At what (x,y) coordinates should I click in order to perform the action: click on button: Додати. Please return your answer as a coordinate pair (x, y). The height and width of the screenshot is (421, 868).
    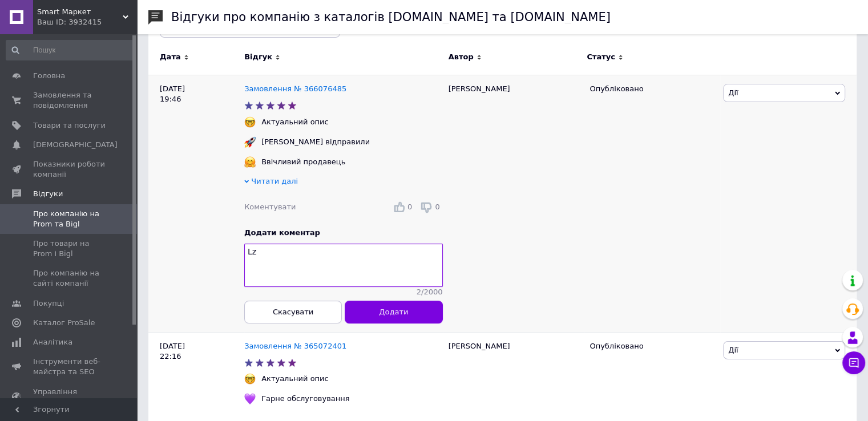
    Looking at the image, I should click on (393, 312).